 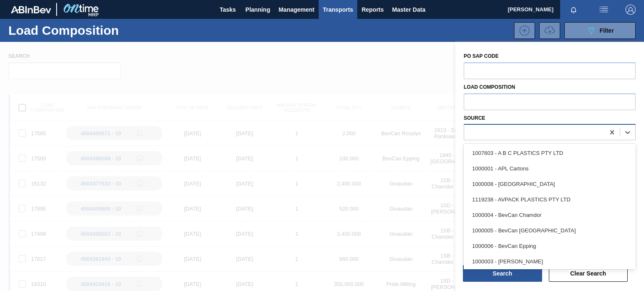 What do you see at coordinates (31, 10) in the screenshot?
I see `img: TNhmsLtSVTkK8tSr43FrP2fwEKptu5GPRR3wAAAABJRU5ErkJggg==` at bounding box center [31, 10].